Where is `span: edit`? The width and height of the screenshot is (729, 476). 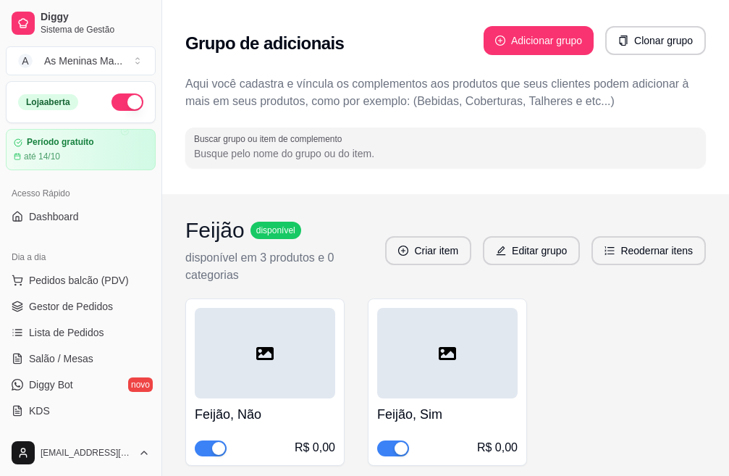 span: edit is located at coordinates (501, 251).